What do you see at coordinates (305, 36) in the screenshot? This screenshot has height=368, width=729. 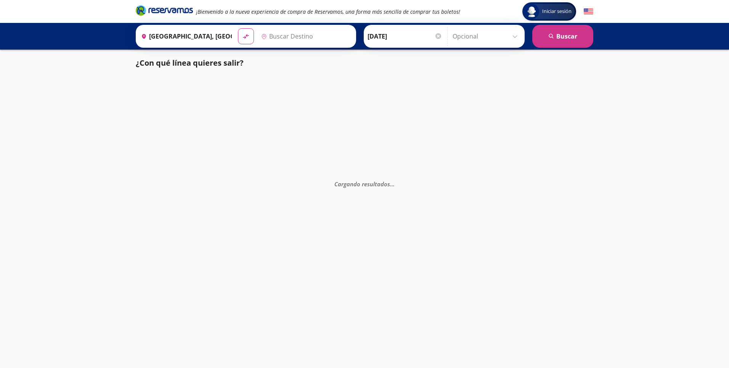 I see `input: Buscar Destino` at bounding box center [305, 36].